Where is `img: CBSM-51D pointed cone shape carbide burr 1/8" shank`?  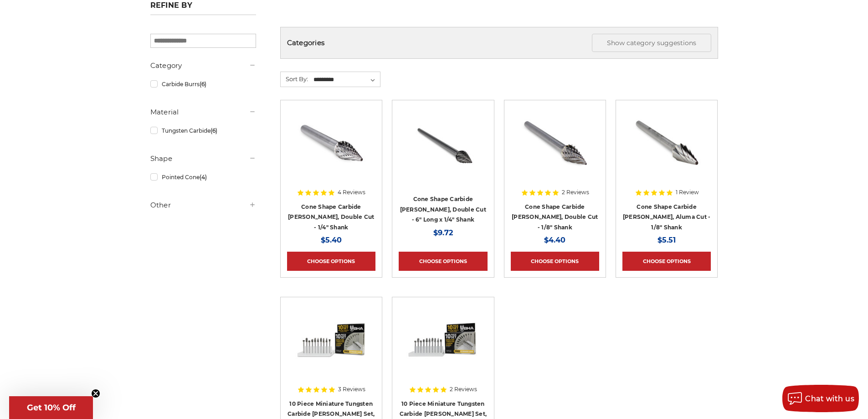
img: CBSM-51D pointed cone shape carbide burr 1/8" shank is located at coordinates (555, 143).